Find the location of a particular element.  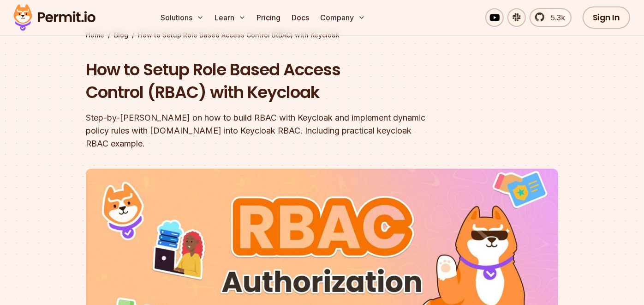

button: Learn is located at coordinates (230, 17).